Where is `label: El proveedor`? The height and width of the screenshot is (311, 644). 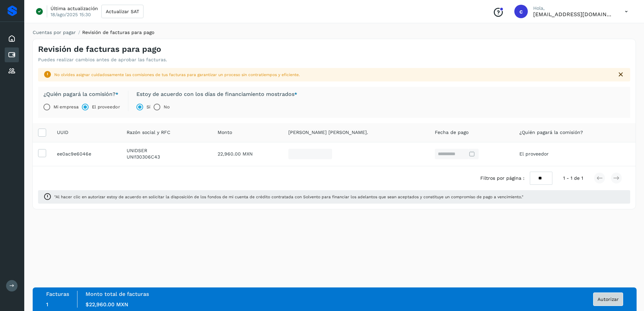
label: El proveedor is located at coordinates (106, 107).